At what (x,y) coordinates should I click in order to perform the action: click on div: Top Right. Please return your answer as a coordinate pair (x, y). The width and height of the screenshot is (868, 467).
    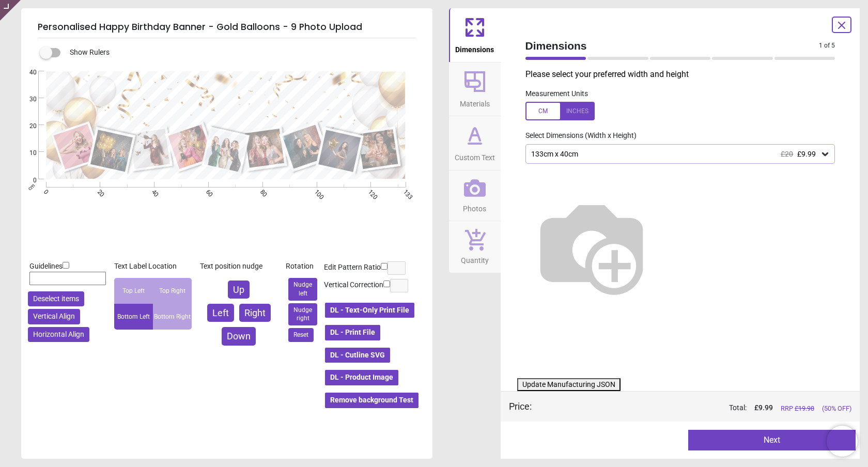
    Looking at the image, I should click on (172, 291).